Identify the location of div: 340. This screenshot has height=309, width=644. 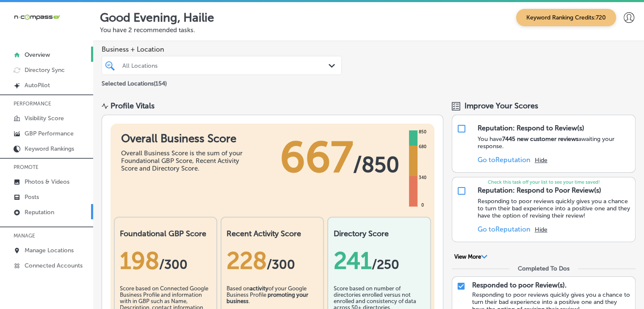
(422, 178).